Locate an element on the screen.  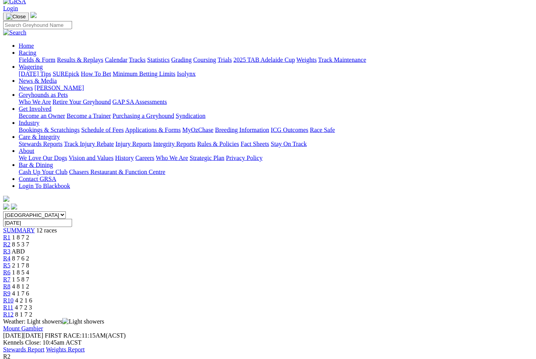
a: Track Maintenance is located at coordinates (342, 60).